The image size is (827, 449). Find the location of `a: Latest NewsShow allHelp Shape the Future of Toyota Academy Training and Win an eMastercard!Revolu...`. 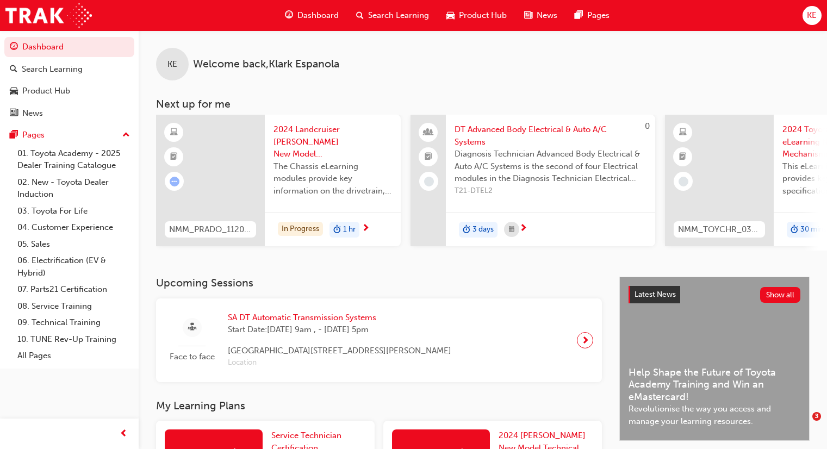

a: Latest NewsShow allHelp Shape the Future of Toyota Academy Training and Win an eMastercard!Revolu... is located at coordinates (714, 359).